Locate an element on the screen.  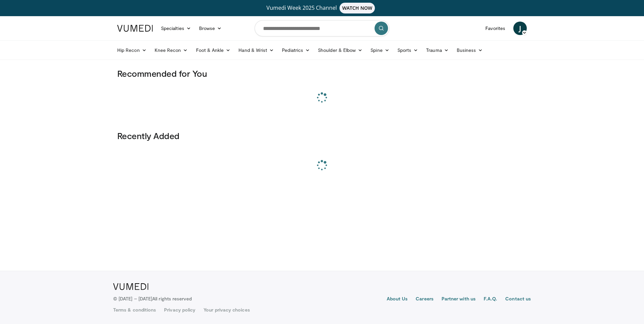
span: All rights reserved is located at coordinates (172, 299).